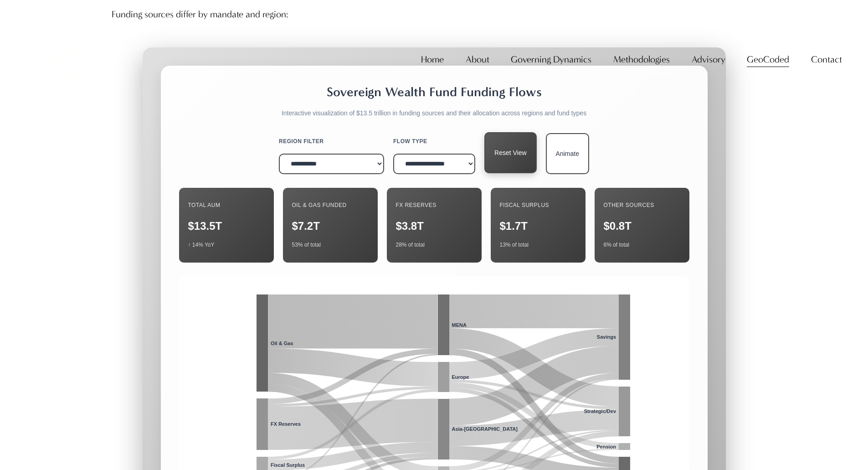  Describe the element at coordinates (538, 226) in the screenshot. I see `div: $1.7T` at that location.